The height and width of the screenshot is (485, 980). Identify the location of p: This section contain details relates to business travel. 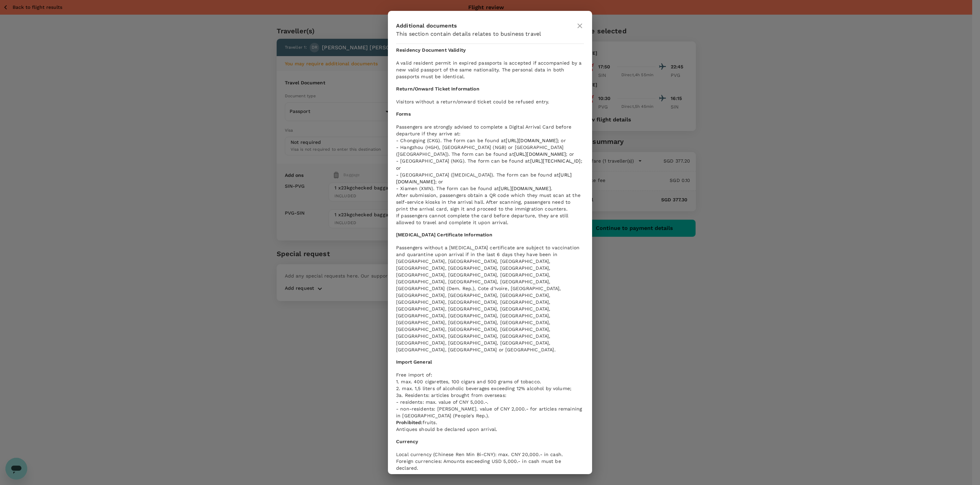
(486, 34).